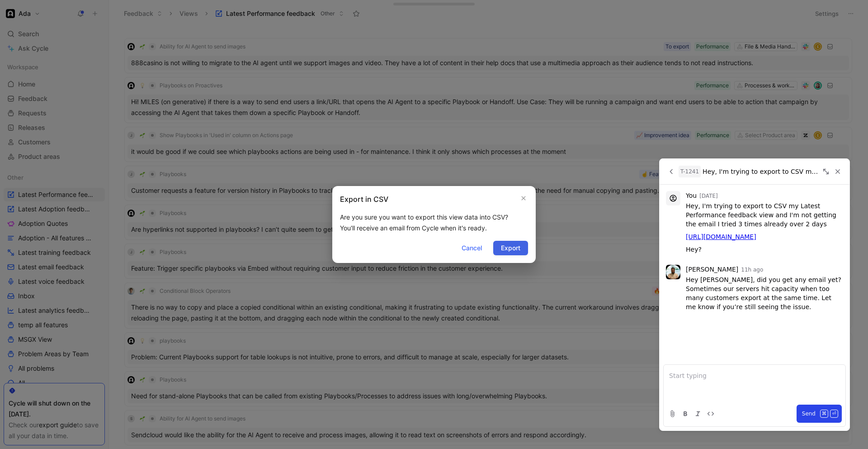 This screenshot has height=449, width=868. Describe the element at coordinates (510, 248) in the screenshot. I see `button: Export` at that location.